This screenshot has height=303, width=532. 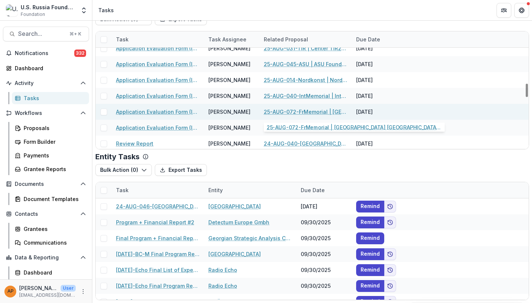 I want to click on span: 332, so click(x=80, y=53).